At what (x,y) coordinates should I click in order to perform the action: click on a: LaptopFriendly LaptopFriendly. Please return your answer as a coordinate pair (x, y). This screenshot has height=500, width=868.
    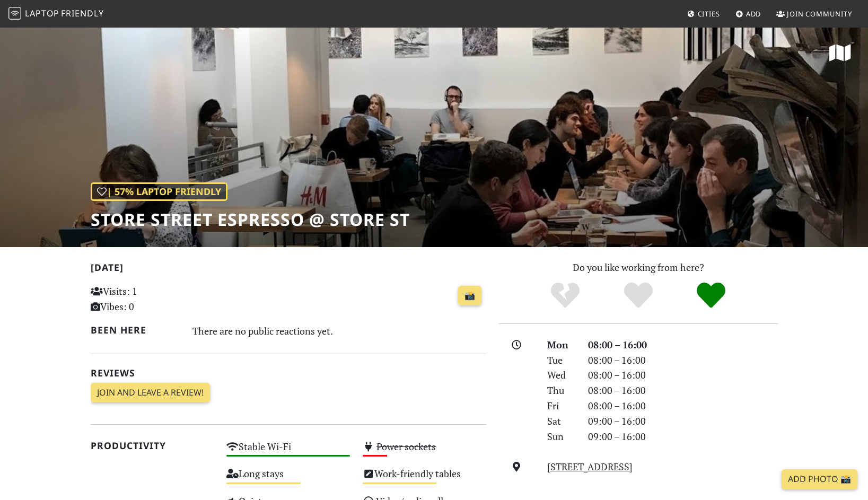
    Looking at the image, I should click on (56, 14).